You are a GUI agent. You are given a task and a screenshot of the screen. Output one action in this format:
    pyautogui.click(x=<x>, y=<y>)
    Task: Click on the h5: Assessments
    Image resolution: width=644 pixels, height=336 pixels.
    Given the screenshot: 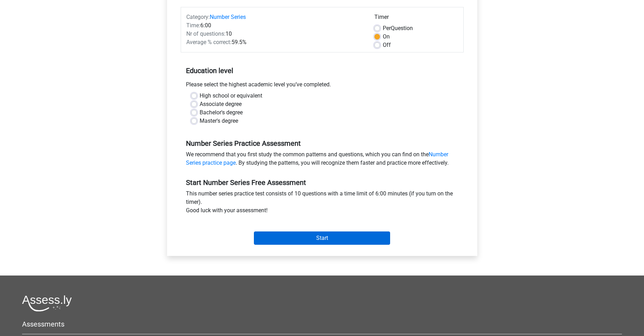 What is the action you would take?
    pyautogui.click(x=322, y=324)
    